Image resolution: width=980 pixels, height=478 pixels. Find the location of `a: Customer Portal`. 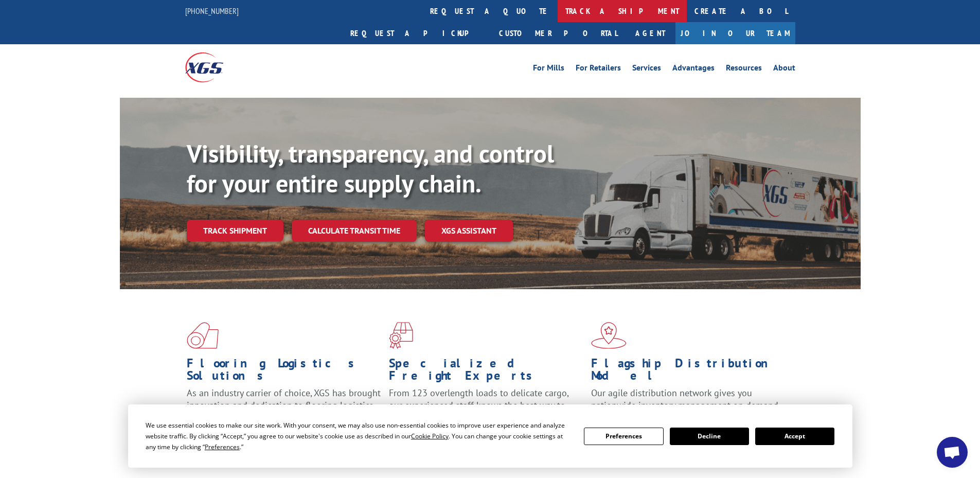

a: Customer Portal is located at coordinates (558, 33).